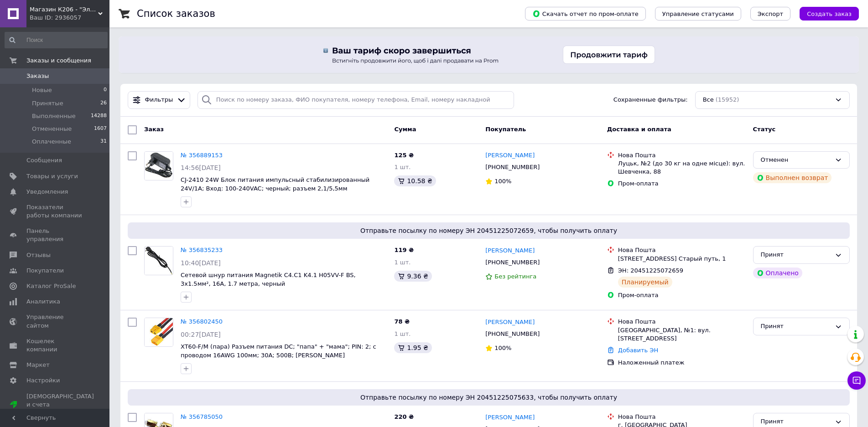  I want to click on span: Статус, so click(765, 129).